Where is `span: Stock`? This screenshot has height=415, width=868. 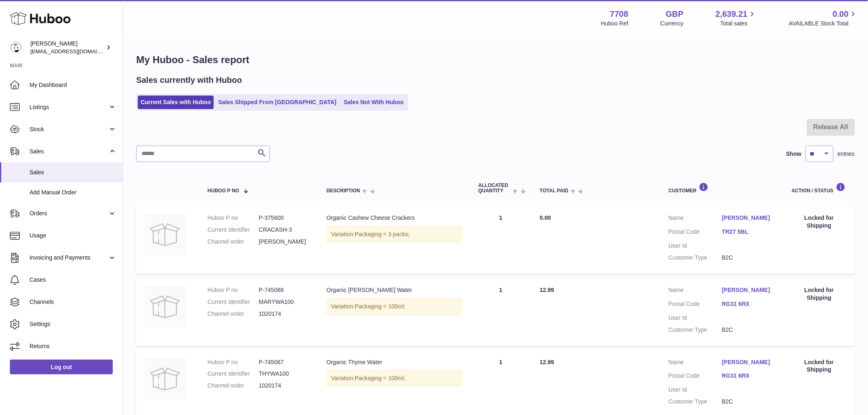 span: Stock is located at coordinates (69, 129).